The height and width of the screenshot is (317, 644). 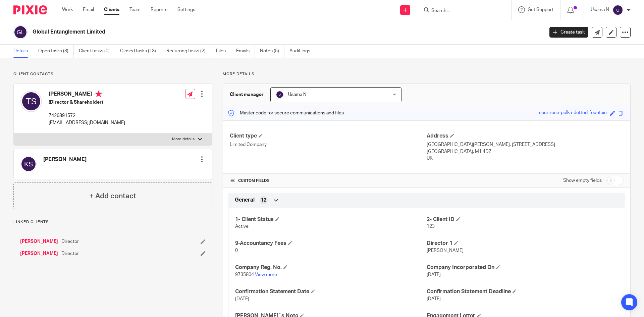 What do you see at coordinates (272, 51) in the screenshot?
I see `a: Notes (5)` at bounding box center [272, 51].